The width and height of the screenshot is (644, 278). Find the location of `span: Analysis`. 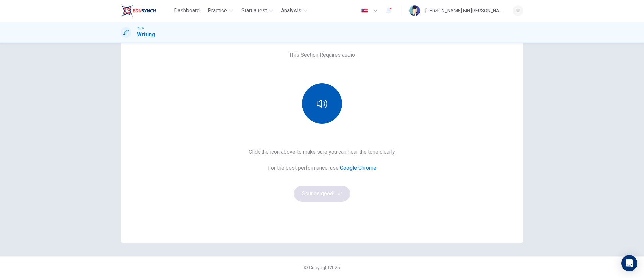

span: Analysis is located at coordinates (291, 11).